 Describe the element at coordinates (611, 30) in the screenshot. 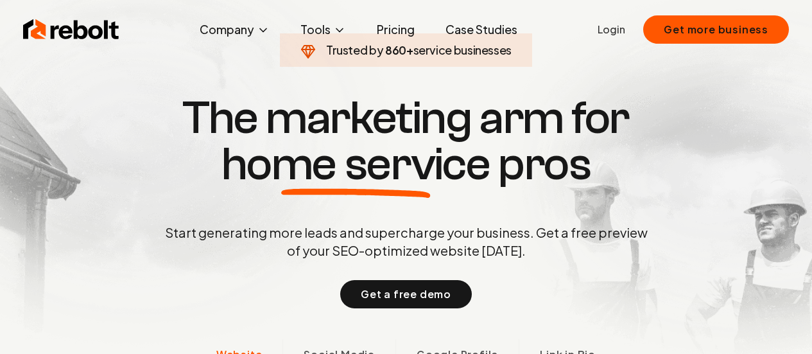

I see `a: Login` at that location.